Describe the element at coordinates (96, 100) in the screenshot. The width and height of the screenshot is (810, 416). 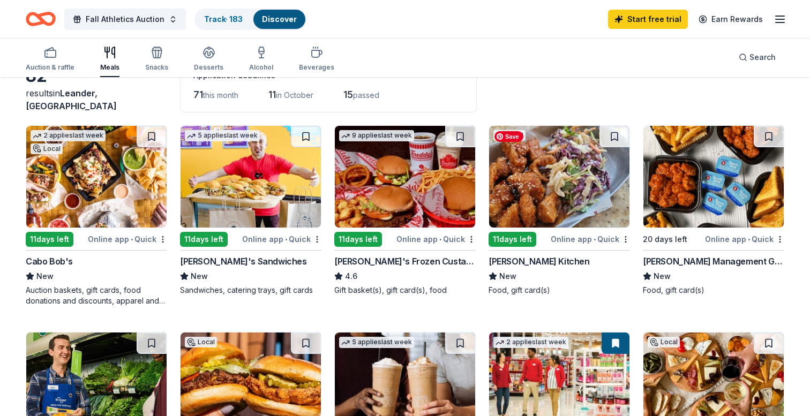
I see `div: results` at that location.